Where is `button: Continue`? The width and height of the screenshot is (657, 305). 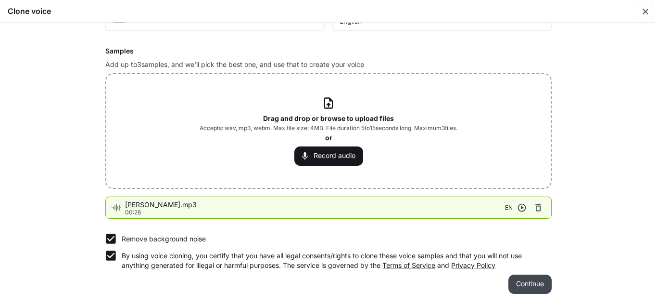 button: Continue is located at coordinates (530, 284).